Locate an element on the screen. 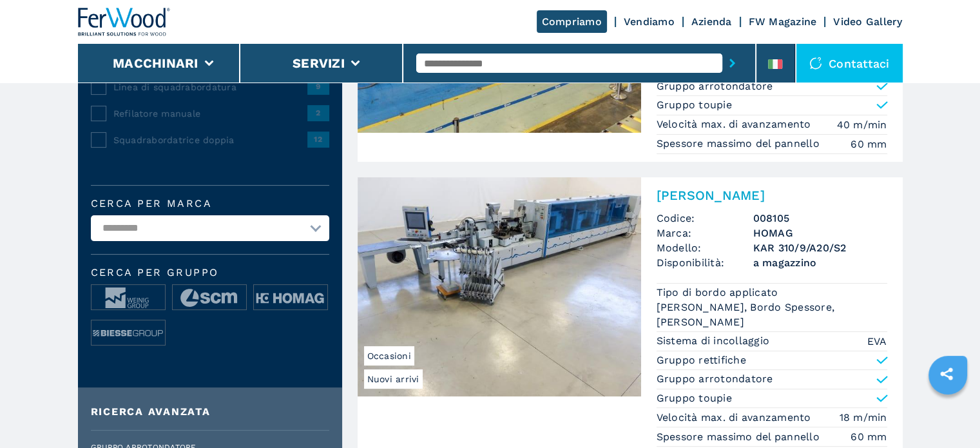  a: Vendiamo is located at coordinates (649, 21).